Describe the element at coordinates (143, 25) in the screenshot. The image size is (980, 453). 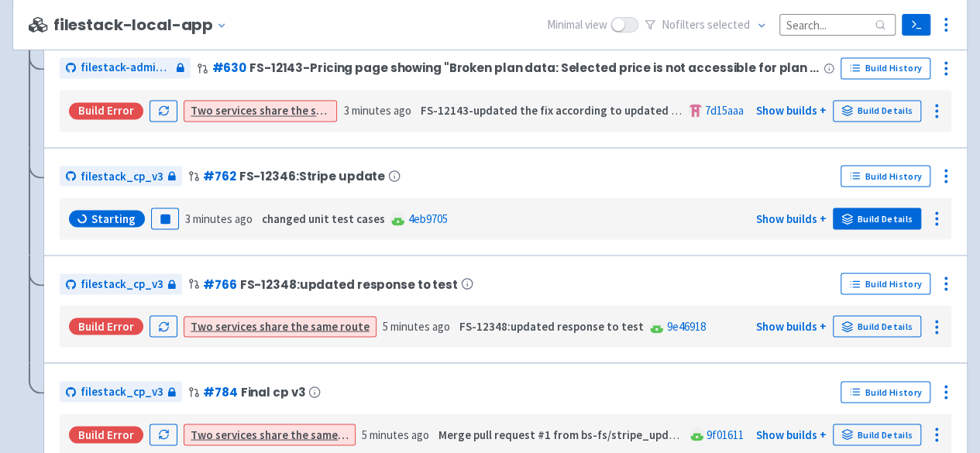
I see `button: filestack-local-app` at that location.